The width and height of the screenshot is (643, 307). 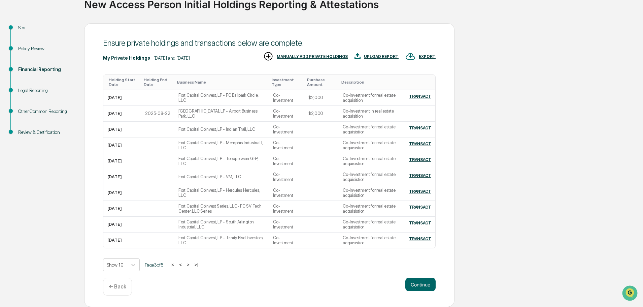 I want to click on td: Co-Investment for real estate acquisition., so click(x=370, y=98).